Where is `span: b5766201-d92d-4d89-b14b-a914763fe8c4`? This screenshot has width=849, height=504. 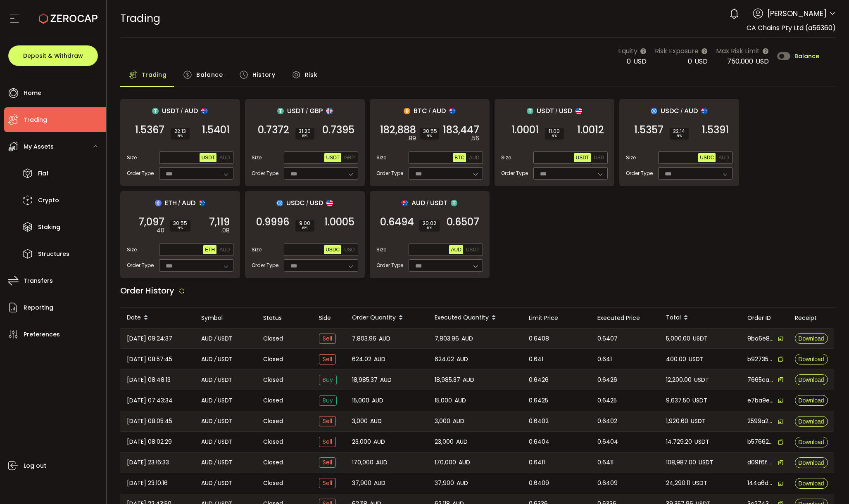 span: b5766201-d92d-4d89-b14b-a914763fe8c4 is located at coordinates (761, 442).